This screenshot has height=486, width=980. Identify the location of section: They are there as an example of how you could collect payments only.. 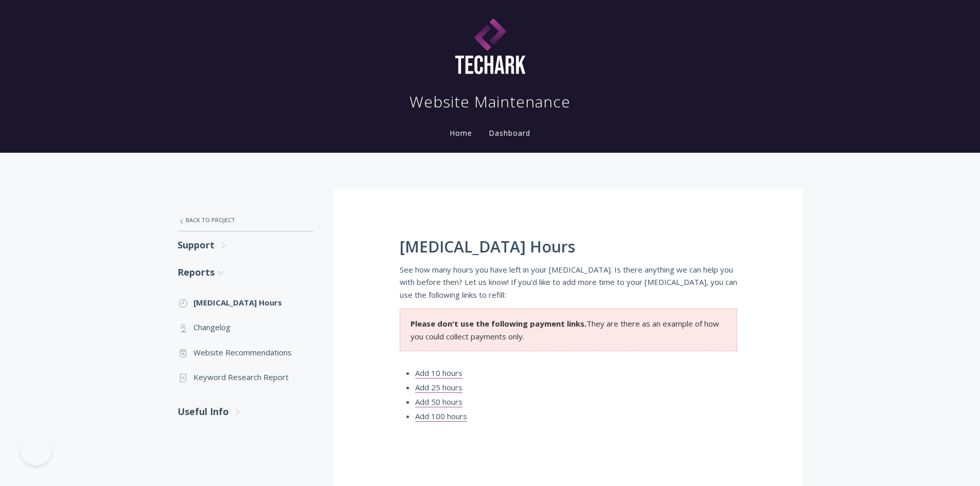
(568, 329).